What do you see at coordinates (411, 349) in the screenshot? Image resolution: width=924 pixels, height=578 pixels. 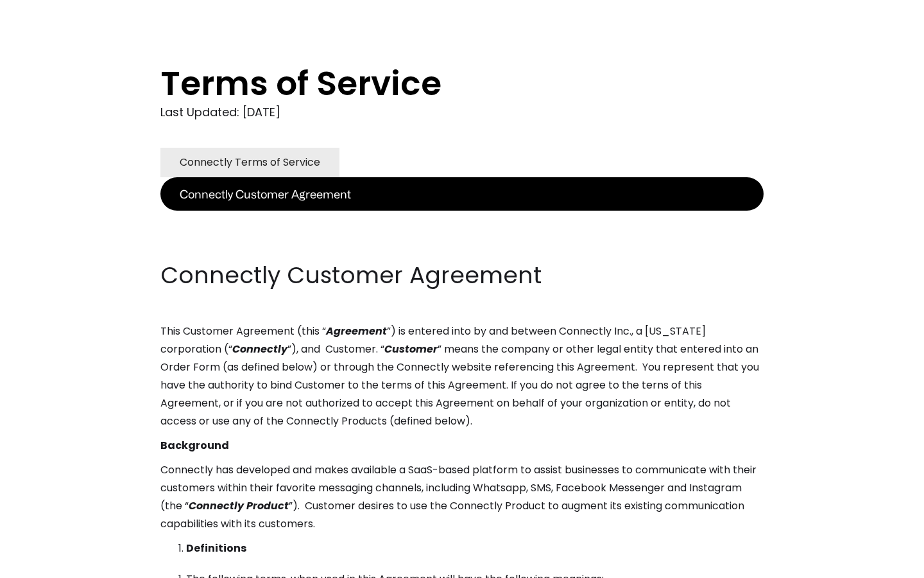 I see `em: Customer` at bounding box center [411, 349].